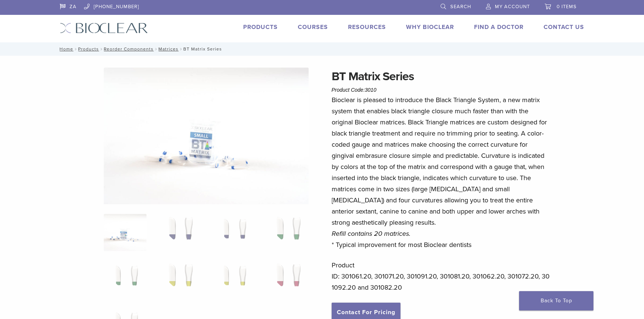  I want to click on p: Product ID: 301061.20, 301071.20, 301091.20, 301081.20, 301062.20, 301072.20, 301092.20 and 30108..., so click(441, 276).